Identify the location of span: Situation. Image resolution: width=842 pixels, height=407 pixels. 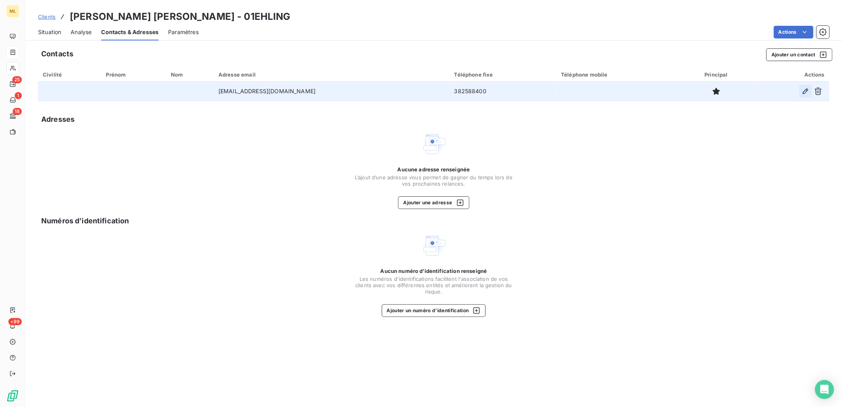
(50, 32).